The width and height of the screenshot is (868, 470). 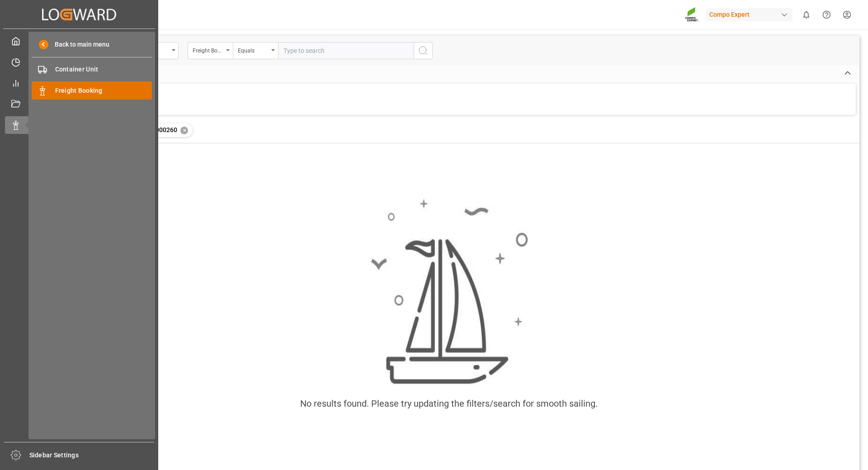 What do you see at coordinates (208, 49) in the screenshot?
I see `div: Freight Booking Number` at bounding box center [208, 49].